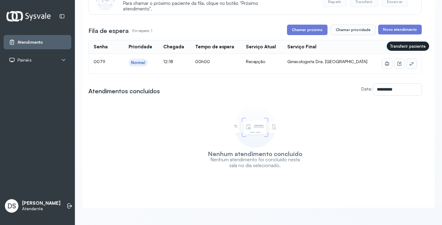 This screenshot has height=225, width=442. Describe the element at coordinates (140, 47) in the screenshot. I see `div: Prioridade` at that location.